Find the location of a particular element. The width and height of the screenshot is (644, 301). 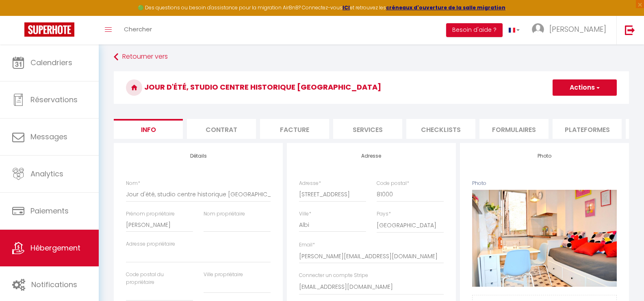

li: Services is located at coordinates (368, 128).